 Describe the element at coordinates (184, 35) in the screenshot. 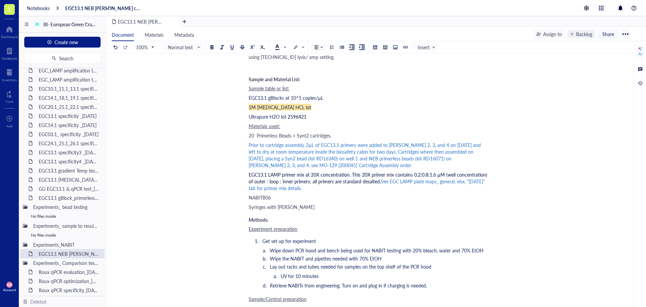

I see `span: Metadata` at that location.